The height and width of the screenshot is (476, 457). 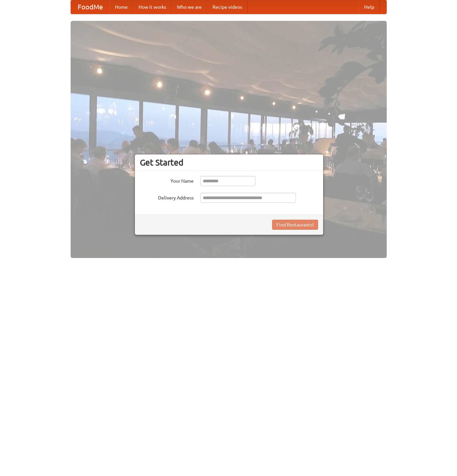 What do you see at coordinates (190, 7) in the screenshot?
I see `a: Who we are` at bounding box center [190, 7].